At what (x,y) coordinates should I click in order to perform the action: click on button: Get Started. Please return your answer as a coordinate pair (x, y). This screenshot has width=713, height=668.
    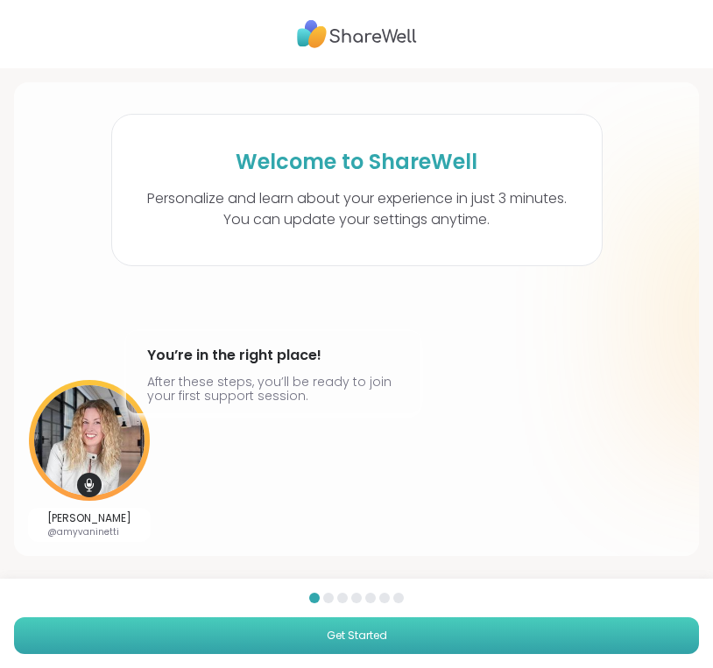
    Looking at the image, I should click on (356, 636).